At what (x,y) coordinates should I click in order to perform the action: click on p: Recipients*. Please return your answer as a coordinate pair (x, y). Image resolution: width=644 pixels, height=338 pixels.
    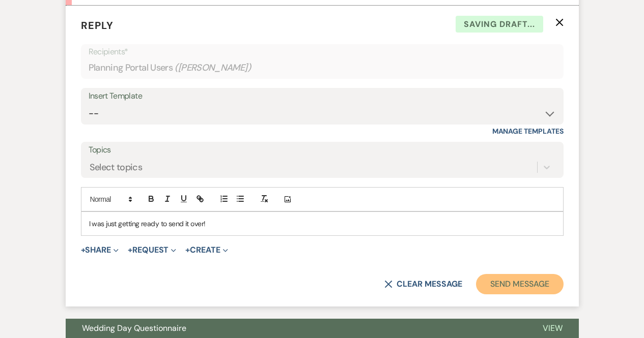
    Looking at the image, I should click on (322, 52).